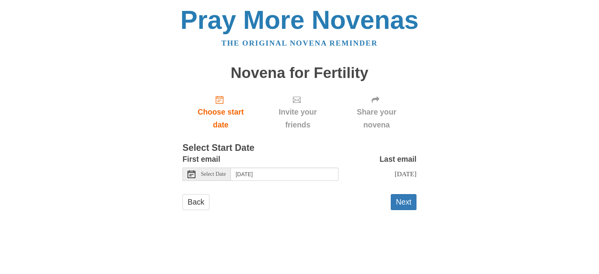 This screenshot has width=599, height=274. I want to click on span: Share your novena, so click(376, 119).